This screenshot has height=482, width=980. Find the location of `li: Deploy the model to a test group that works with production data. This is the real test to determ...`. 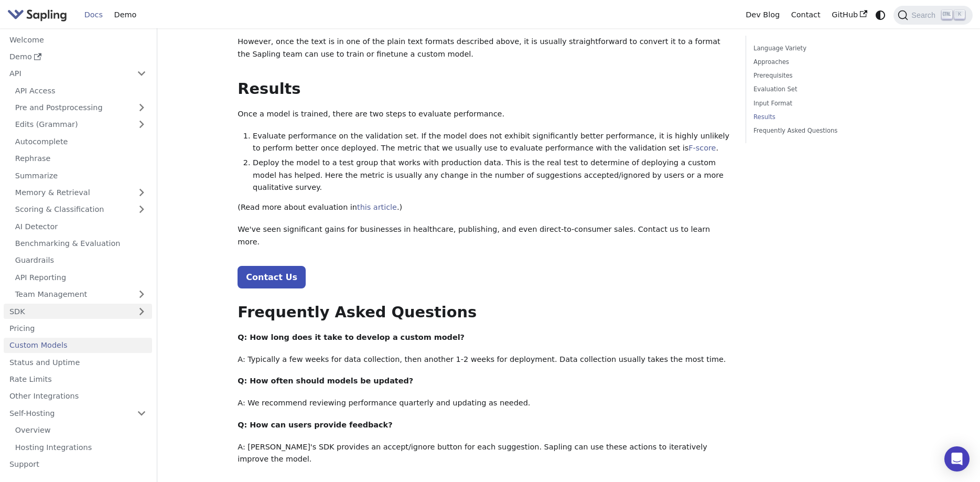

li: Deploy the model to a test group that works with production data. This is the real test to determ... is located at coordinates (491, 175).